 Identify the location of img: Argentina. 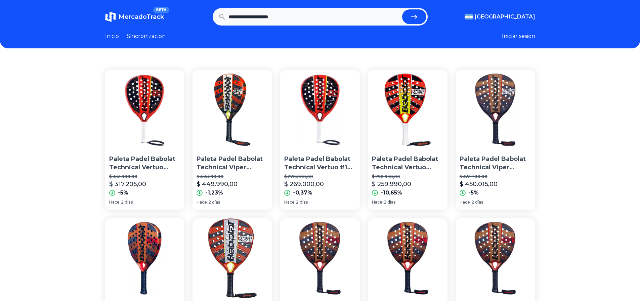
(469, 17).